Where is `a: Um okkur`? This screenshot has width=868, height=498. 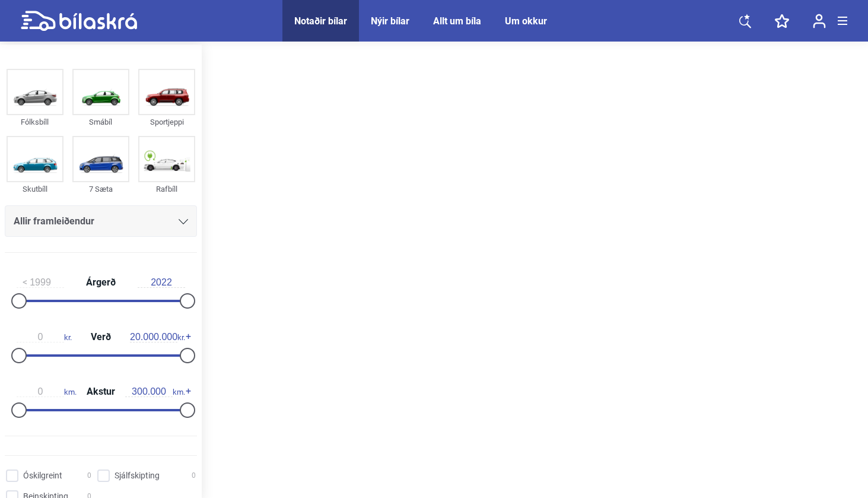 a: Um okkur is located at coordinates (526, 21).